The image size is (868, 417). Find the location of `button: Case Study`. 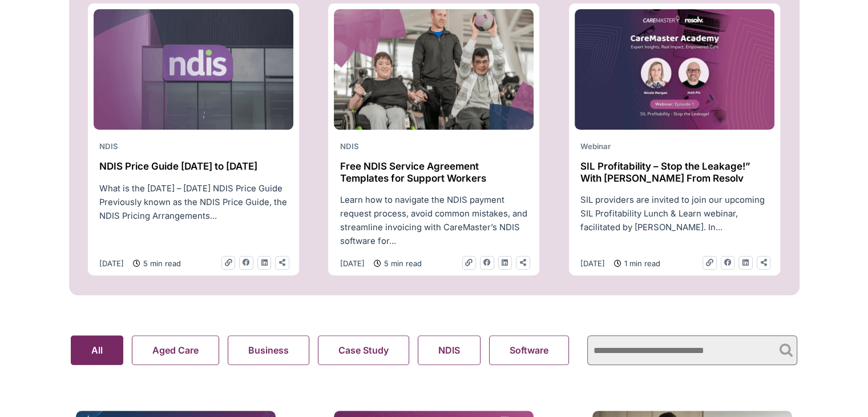

button: Case Study is located at coordinates (363, 350).